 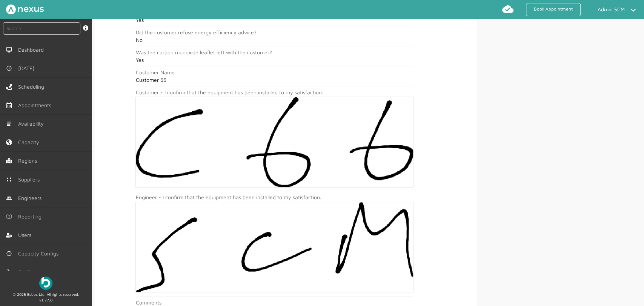 What do you see at coordinates (508, 9) in the screenshot?
I see `img: md-cloud-done.svg` at bounding box center [508, 9].